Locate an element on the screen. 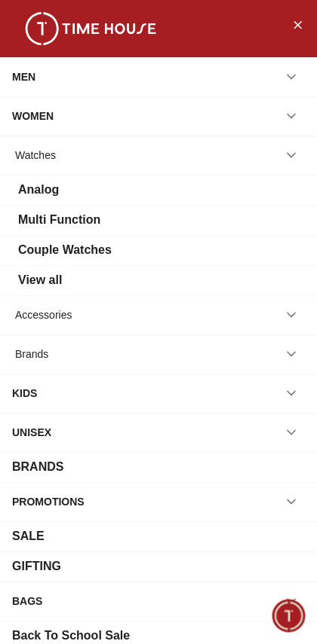  div: Multi Function is located at coordinates (59, 220).